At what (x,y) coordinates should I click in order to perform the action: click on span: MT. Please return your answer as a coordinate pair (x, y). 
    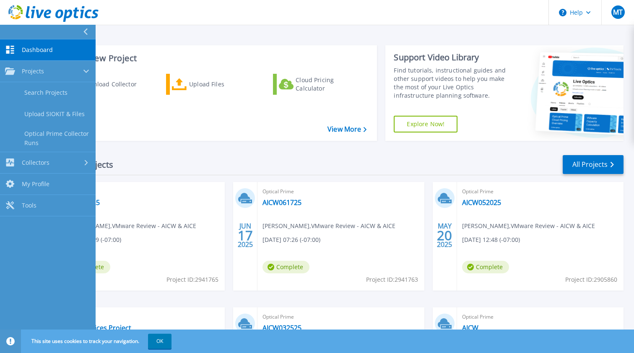
    Looking at the image, I should click on (618, 12).